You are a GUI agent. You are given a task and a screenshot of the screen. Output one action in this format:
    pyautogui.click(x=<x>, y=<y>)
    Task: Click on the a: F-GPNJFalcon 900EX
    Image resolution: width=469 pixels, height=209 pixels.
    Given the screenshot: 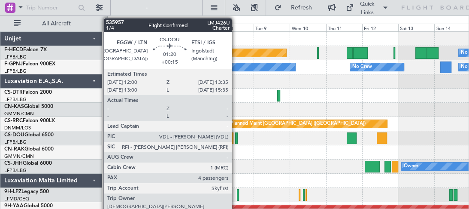 What is the action you would take?
    pyautogui.click(x=30, y=64)
    